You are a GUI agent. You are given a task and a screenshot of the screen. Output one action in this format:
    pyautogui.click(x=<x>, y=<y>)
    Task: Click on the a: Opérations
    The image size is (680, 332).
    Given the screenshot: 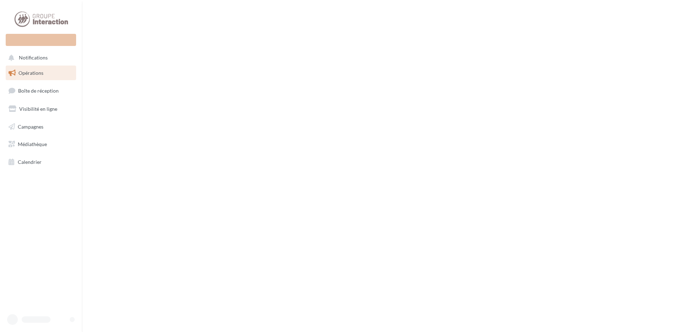 What is the action you would take?
    pyautogui.click(x=41, y=73)
    